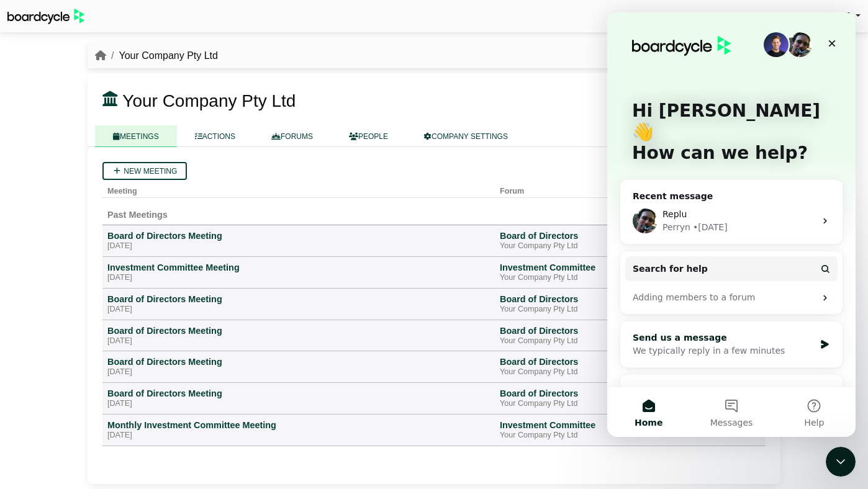 The height and width of the screenshot is (489, 868). I want to click on button: Help, so click(207, 400).